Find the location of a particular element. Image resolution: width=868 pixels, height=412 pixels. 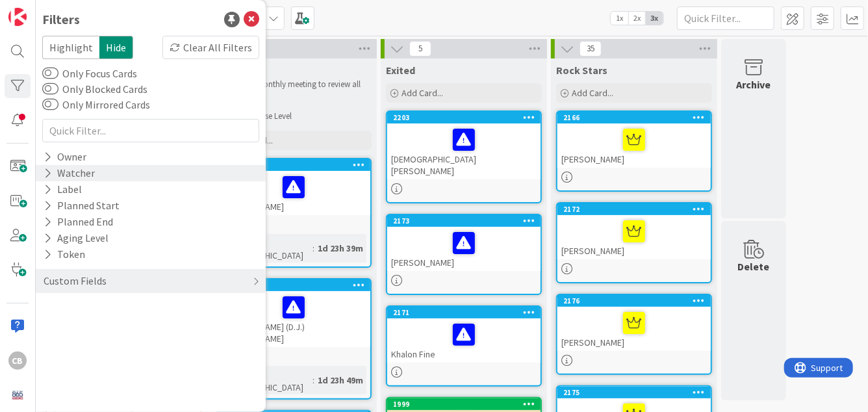

div: Planned Start is located at coordinates (81, 205).